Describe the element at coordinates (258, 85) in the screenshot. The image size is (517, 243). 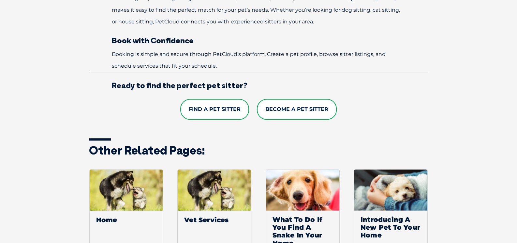
I see `h3: Ready to find the perfect pet sitter?` at that location.